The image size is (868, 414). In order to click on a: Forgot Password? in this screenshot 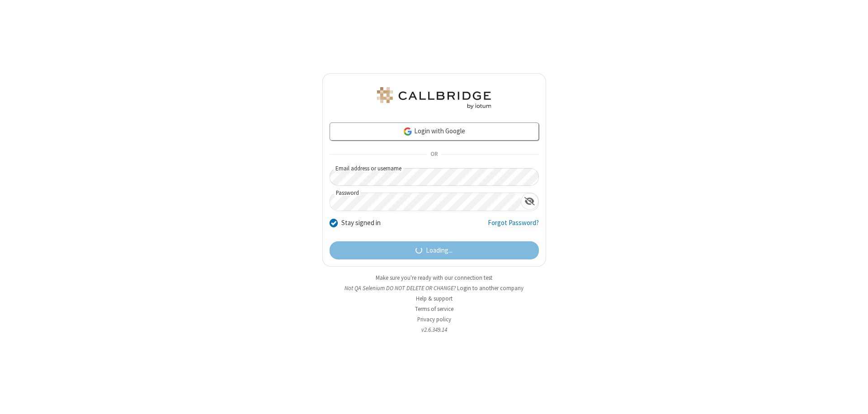, I will do `click(513, 226)`.